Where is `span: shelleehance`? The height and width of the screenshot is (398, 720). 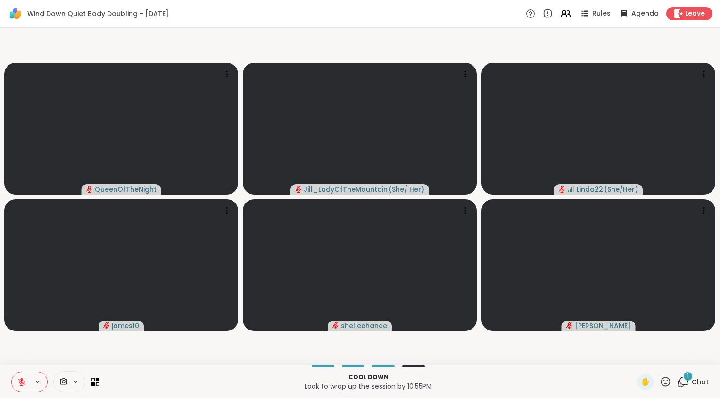
span: shelleehance is located at coordinates (364, 325).